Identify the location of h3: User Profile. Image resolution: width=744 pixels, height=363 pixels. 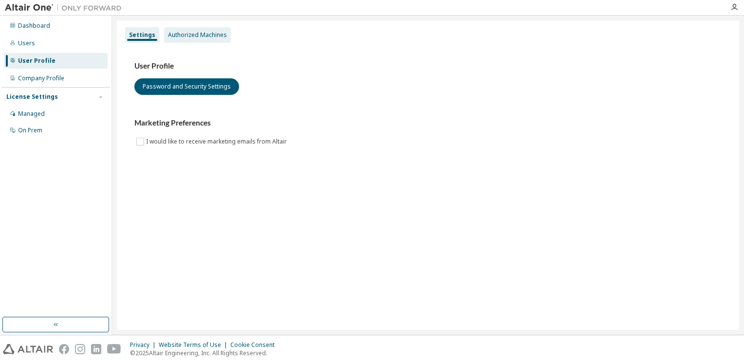
(428, 66).